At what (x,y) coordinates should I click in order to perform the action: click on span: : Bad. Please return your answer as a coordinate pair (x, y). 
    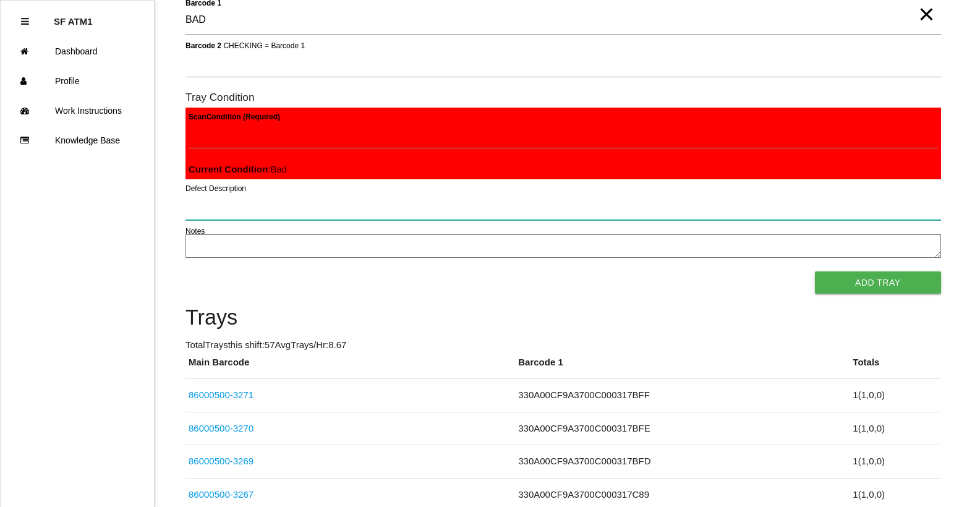
    Looking at the image, I should click on (237, 169).